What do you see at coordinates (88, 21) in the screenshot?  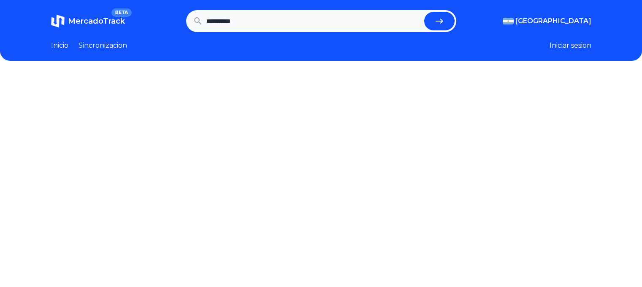 I see `a: MercadoTrackBETA` at bounding box center [88, 21].